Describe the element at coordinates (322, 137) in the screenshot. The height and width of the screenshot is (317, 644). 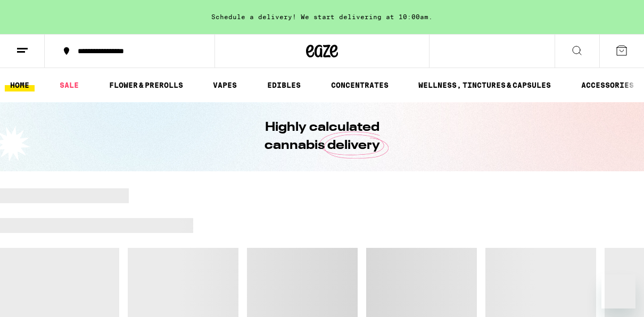
I see `h1: Highly calculated cannabis delivery` at that location.